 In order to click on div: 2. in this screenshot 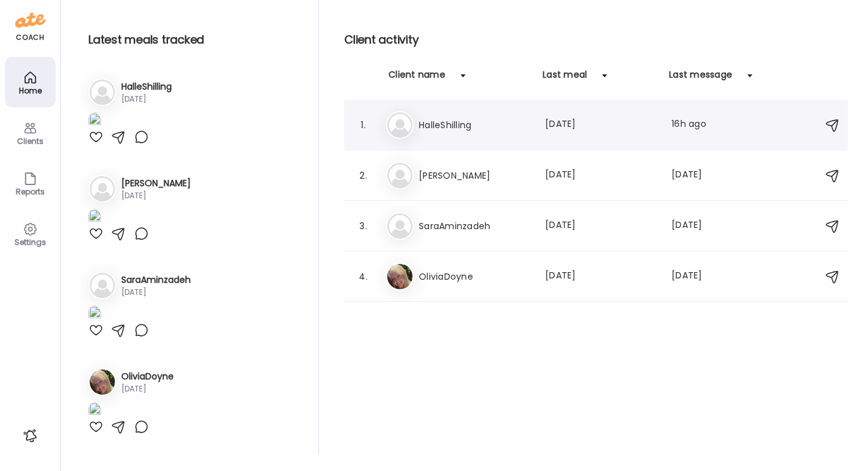, I will do `click(363, 176)`.